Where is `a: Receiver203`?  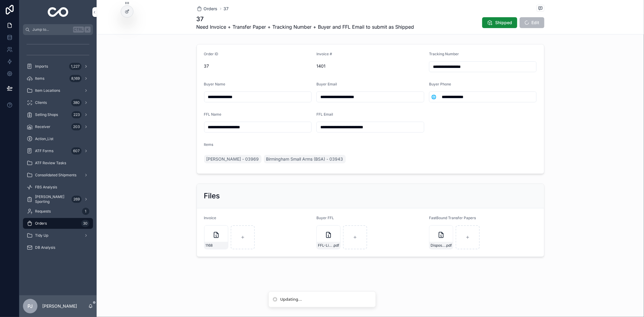 a: Receiver203 is located at coordinates (58, 127).